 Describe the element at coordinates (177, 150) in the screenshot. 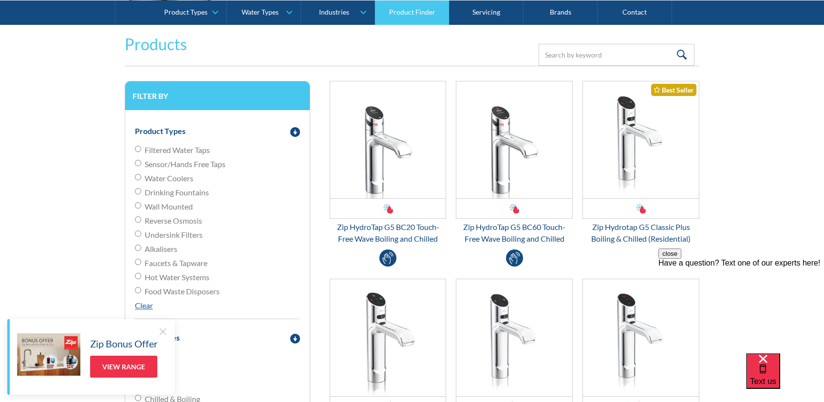

I see `span: Filtered Water Taps` at that location.